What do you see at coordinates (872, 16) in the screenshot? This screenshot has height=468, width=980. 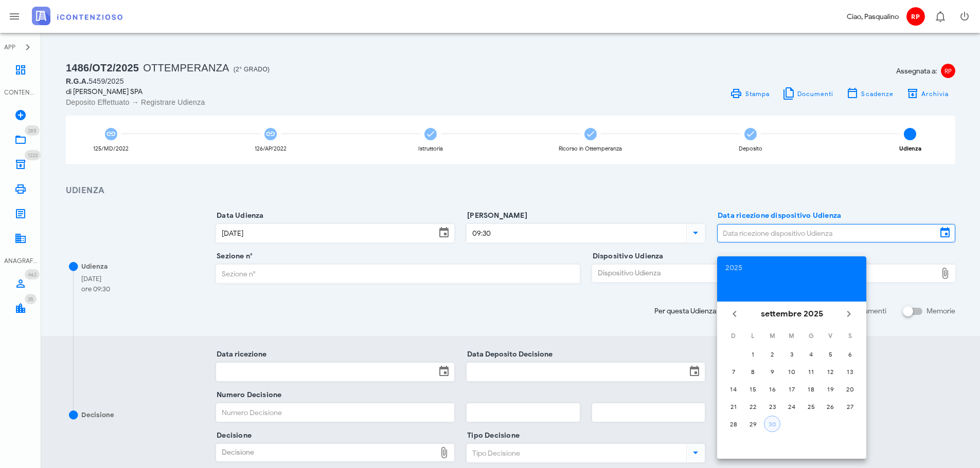 I see `div: Ciao, Pasqualino` at bounding box center [872, 16].